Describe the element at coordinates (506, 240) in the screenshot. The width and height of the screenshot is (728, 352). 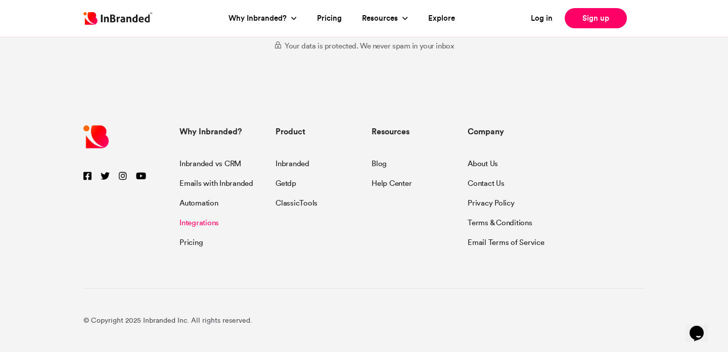
I see `a: Email Terms of Service` at that location.